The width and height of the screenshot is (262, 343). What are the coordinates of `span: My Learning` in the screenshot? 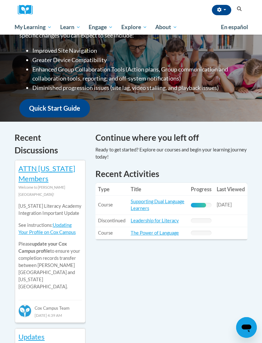 It's located at (33, 27).